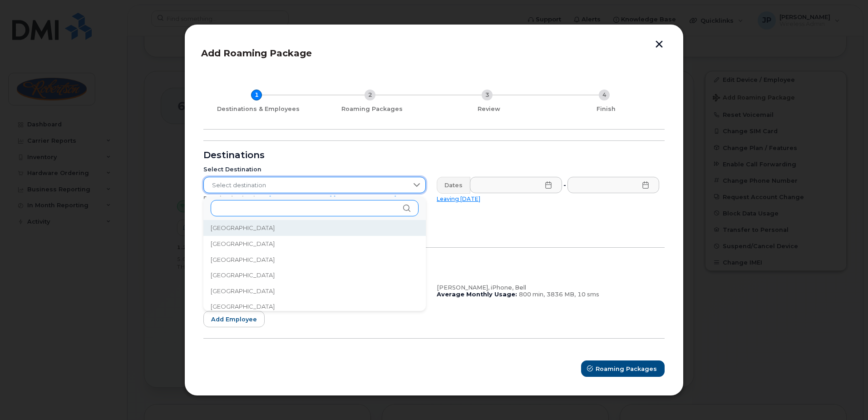  I want to click on span: Add employee, so click(234, 319).